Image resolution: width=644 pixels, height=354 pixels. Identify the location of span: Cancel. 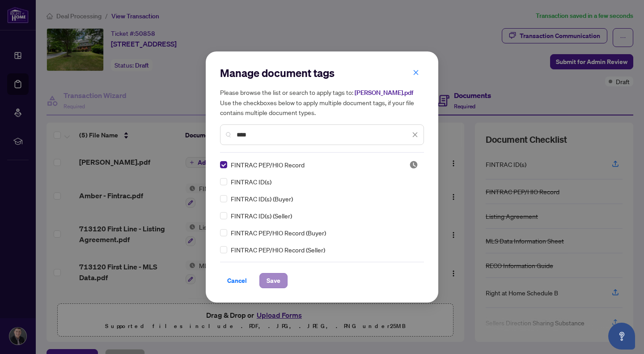
(237, 281).